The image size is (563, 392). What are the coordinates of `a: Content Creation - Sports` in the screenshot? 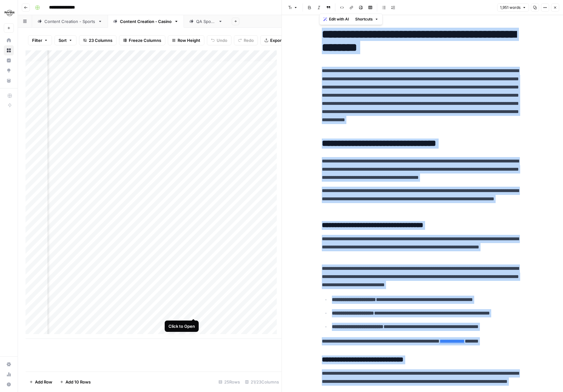 It's located at (70, 21).